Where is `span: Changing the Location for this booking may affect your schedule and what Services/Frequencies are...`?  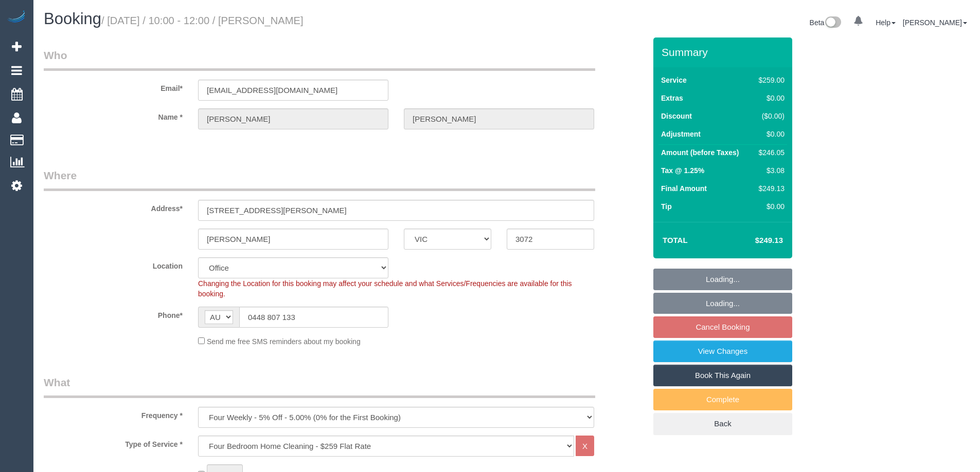 span: Changing the Location for this booking may affect your schedule and what Services/Frequencies are... is located at coordinates (385, 288).